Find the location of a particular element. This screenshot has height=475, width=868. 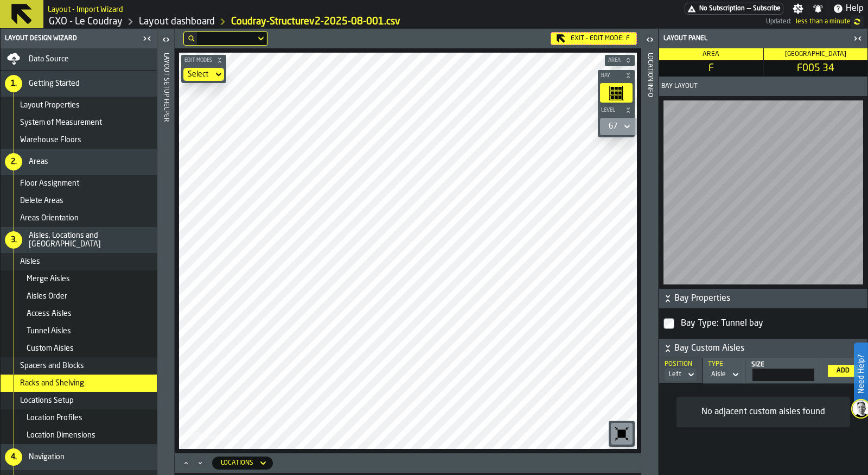

span: Bay Layout is located at coordinates (679, 86).